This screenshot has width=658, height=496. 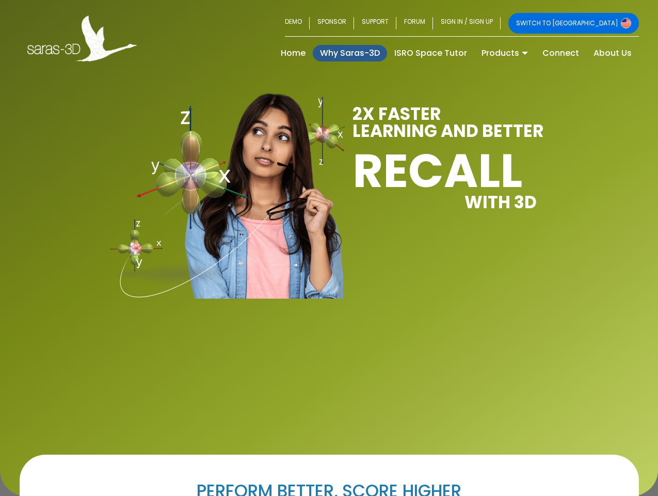 I want to click on p: 2X FASTER, so click(x=474, y=114).